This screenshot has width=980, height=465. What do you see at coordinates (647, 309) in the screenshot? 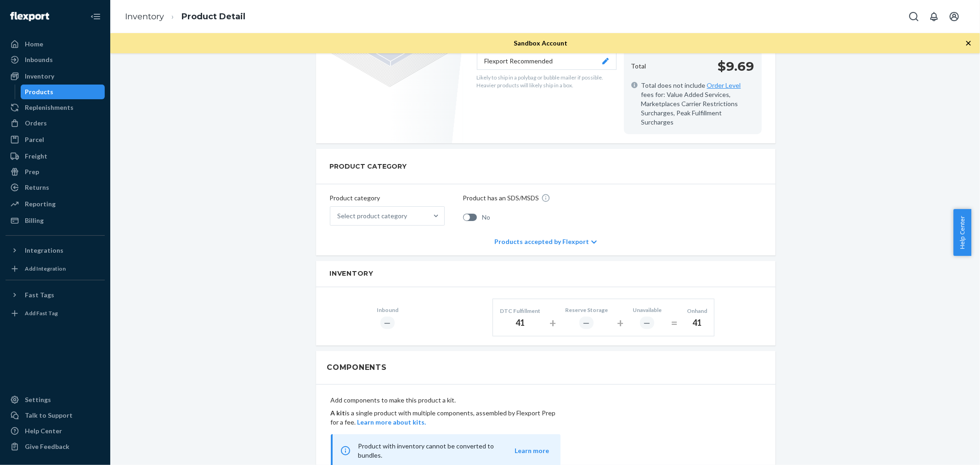
I see `div: Unavailable` at bounding box center [647, 309].